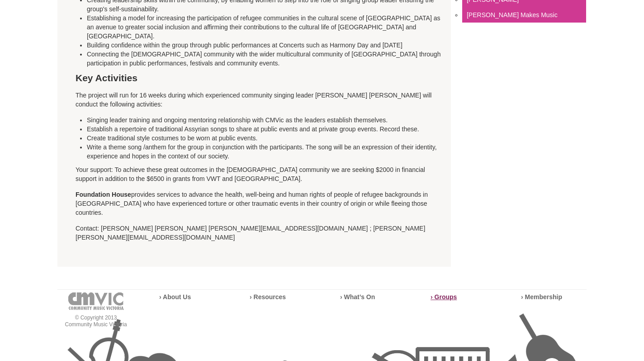  What do you see at coordinates (266, 27) in the screenshot?
I see `li: Establishing a model for increasing the participation of refugee communities in the cultural scen...` at bounding box center [266, 27].